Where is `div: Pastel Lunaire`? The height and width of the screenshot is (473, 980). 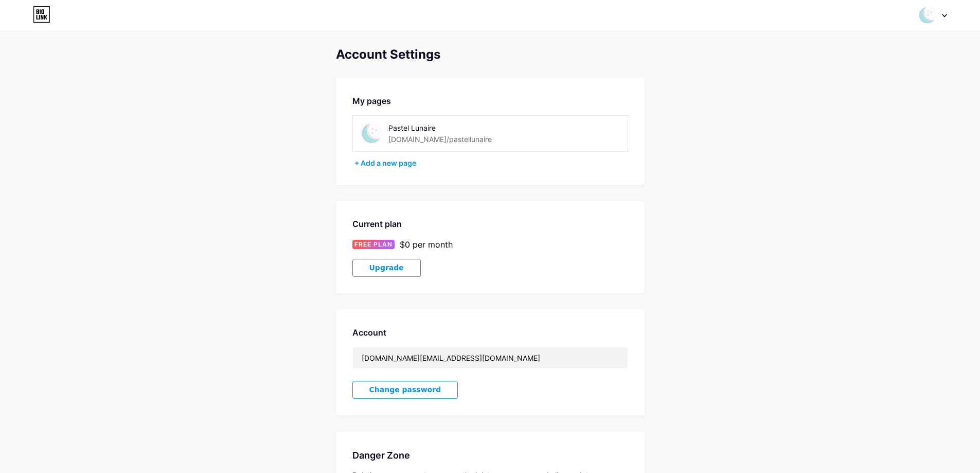 div: Pastel Lunaire is located at coordinates (461, 128).